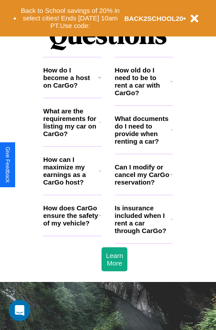 This screenshot has width=216, height=330. Describe the element at coordinates (8, 164) in the screenshot. I see `div: Give Feedback` at that location.